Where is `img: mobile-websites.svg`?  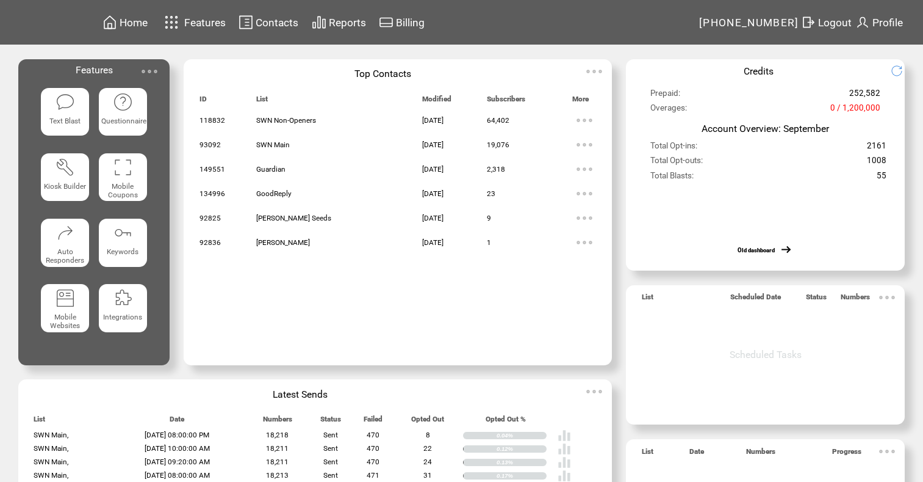 img: mobile-websites.svg is located at coordinates (65, 298).